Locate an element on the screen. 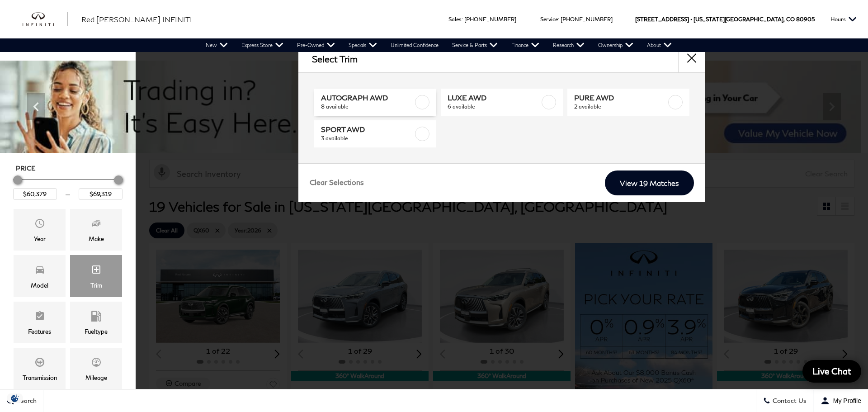  a: View 19 Matches is located at coordinates (649, 183).